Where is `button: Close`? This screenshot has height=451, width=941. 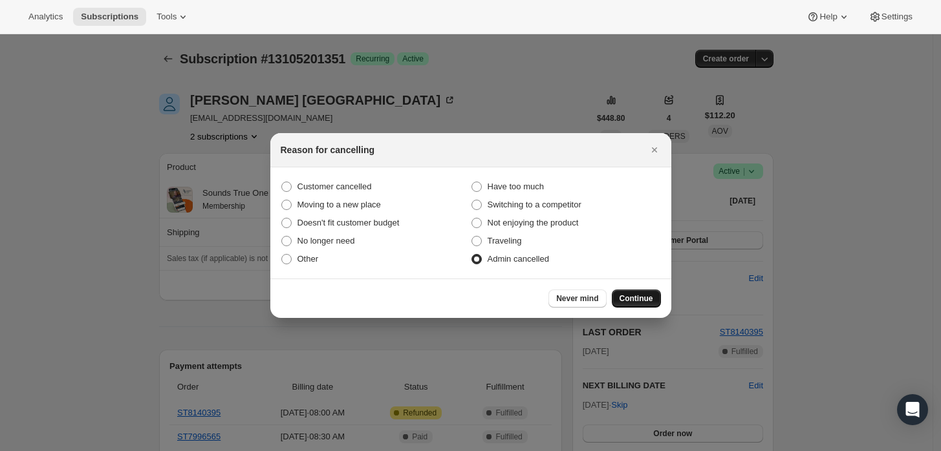 button: Close is located at coordinates (654, 150).